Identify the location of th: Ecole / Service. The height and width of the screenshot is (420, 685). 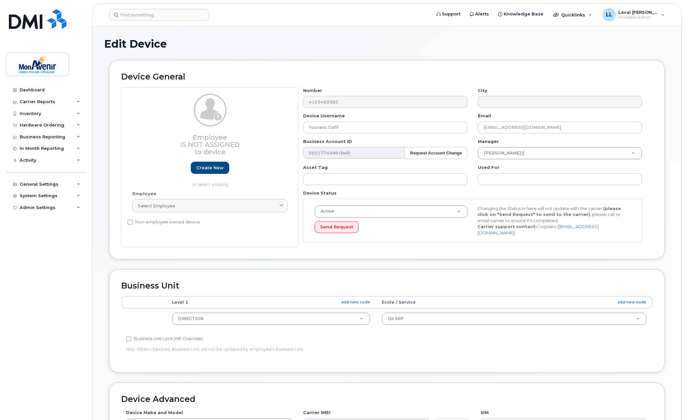
(514, 302).